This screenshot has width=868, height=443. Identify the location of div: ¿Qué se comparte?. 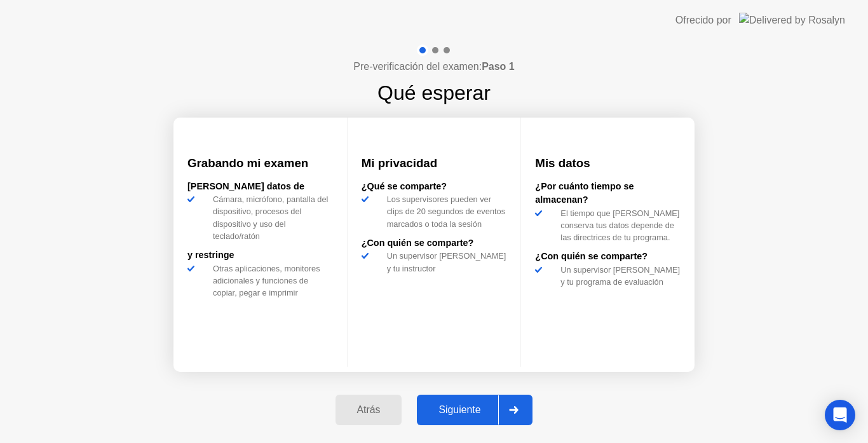
(434, 187).